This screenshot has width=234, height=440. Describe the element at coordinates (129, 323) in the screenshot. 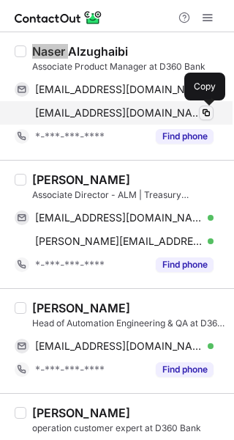

I see `div: Head of Automation Engineering & QA at D360 Bank` at that location.